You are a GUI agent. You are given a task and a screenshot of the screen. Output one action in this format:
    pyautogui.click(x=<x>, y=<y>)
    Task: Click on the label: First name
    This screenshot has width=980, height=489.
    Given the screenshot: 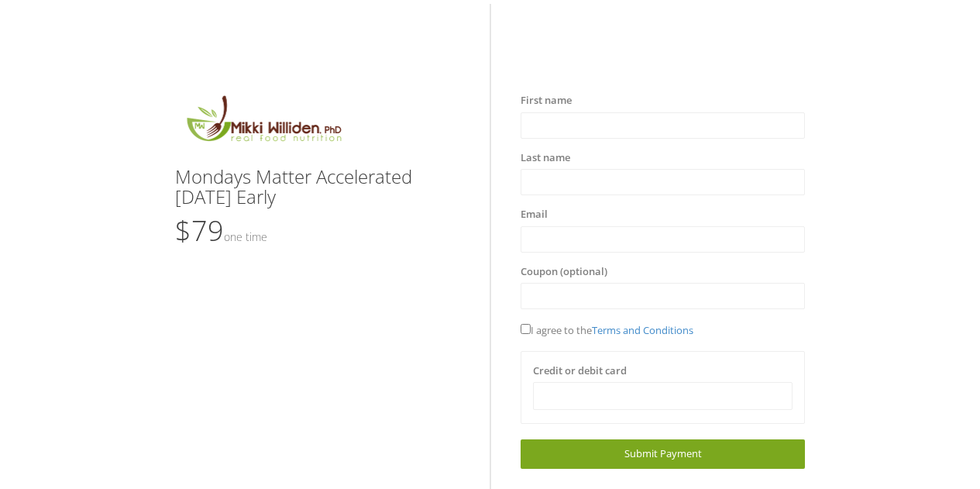 What is the action you would take?
    pyautogui.click(x=546, y=101)
    